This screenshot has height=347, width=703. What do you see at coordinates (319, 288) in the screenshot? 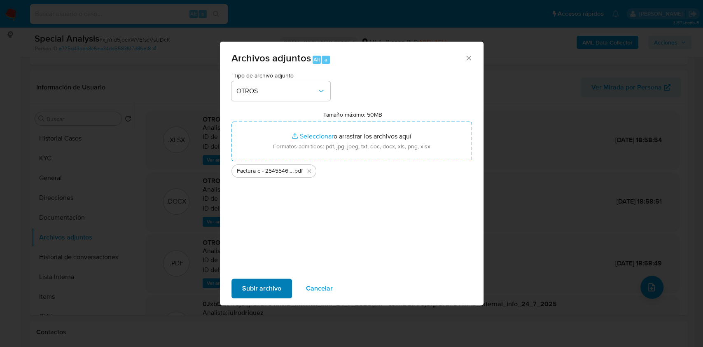
I see `button: Cancelar` at bounding box center [319, 288].